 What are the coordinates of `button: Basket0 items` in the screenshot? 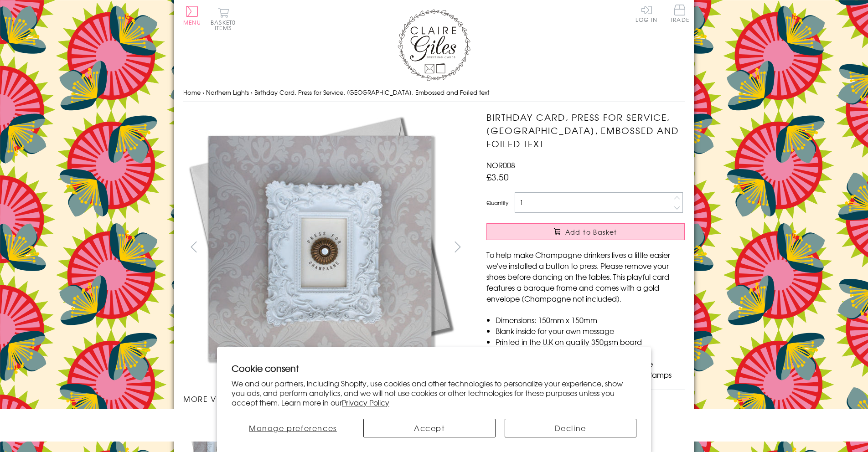 It's located at (223, 18).